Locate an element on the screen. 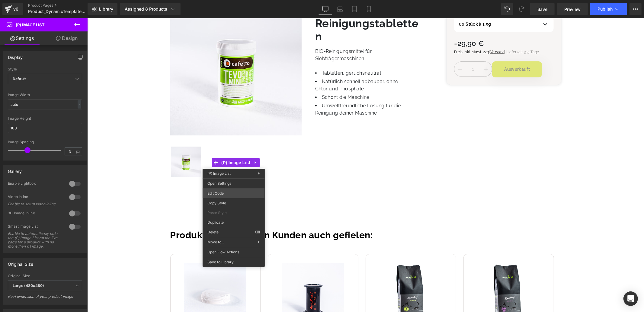 The height and width of the screenshot is (312, 644). div: Image Spacing is located at coordinates (45, 142).